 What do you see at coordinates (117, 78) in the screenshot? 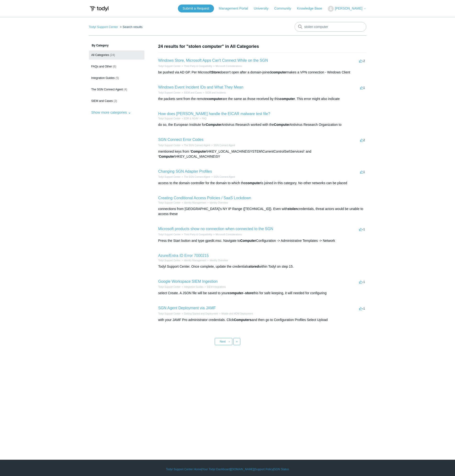
I see `a: Integration Guides (5)` at bounding box center [117, 78].